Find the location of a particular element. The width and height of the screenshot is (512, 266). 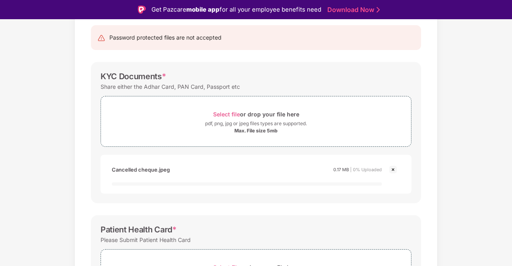

div: KYC Documents is located at coordinates (133, 77).